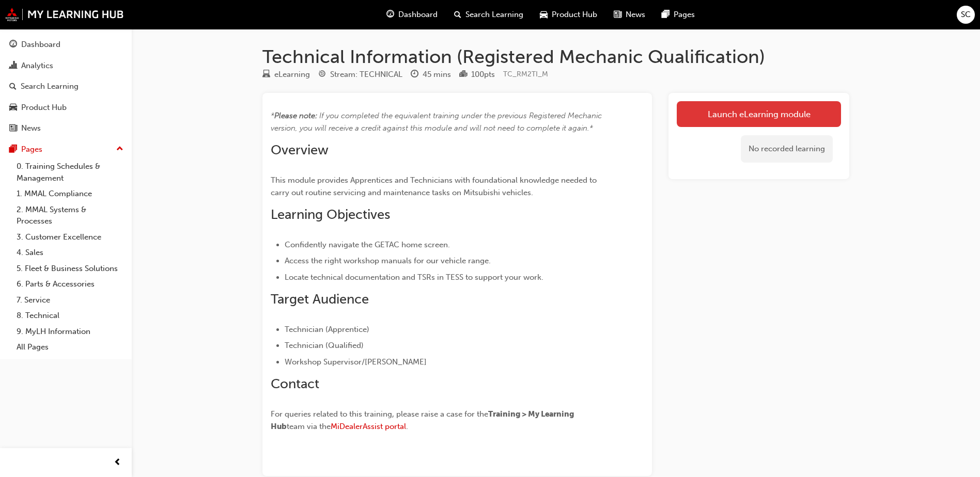 The image size is (980, 477). Describe the element at coordinates (31, 128) in the screenshot. I see `div: News` at that location.